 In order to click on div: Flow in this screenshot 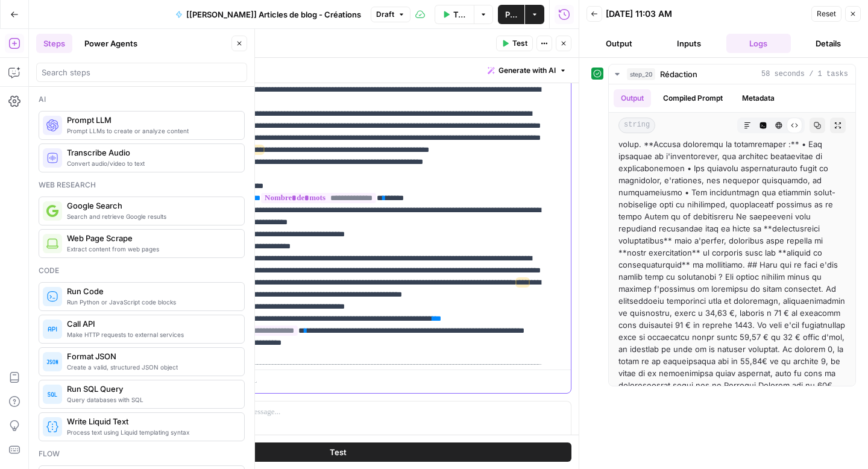, I will do `click(142, 453)`.